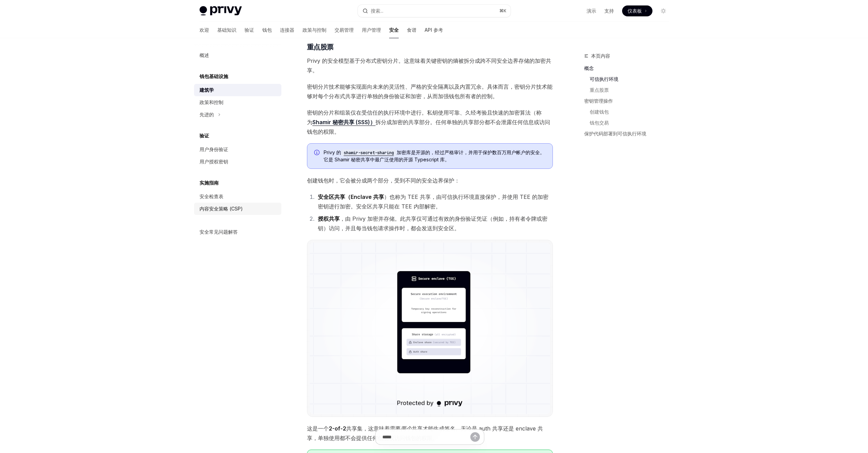  Describe the element at coordinates (383, 181) in the screenshot. I see `font: 创建钱包时，它会被分成两个部分，受到不同的安全边界保护：` at that location.